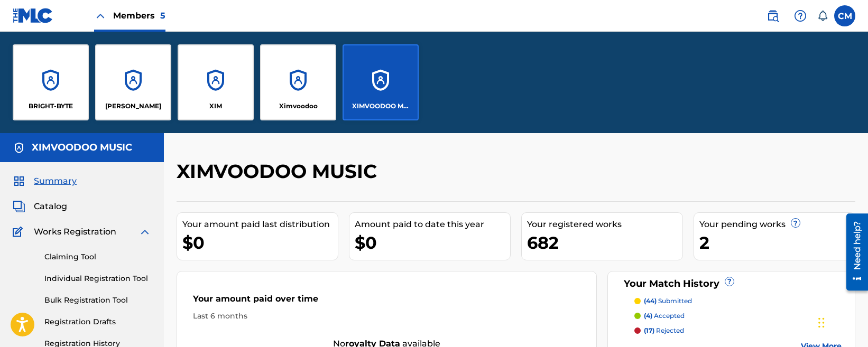  Describe the element at coordinates (298, 82) in the screenshot. I see `a: AccountsXimvoodoo` at that location.